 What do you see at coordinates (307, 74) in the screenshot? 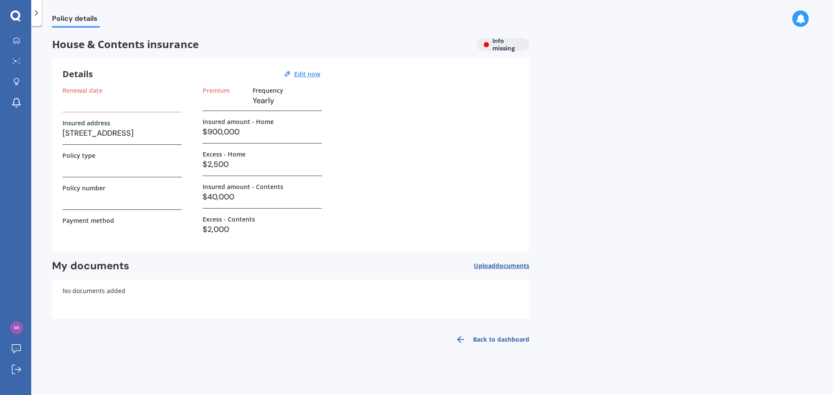
I see `button: Edit now` at bounding box center [307, 74].